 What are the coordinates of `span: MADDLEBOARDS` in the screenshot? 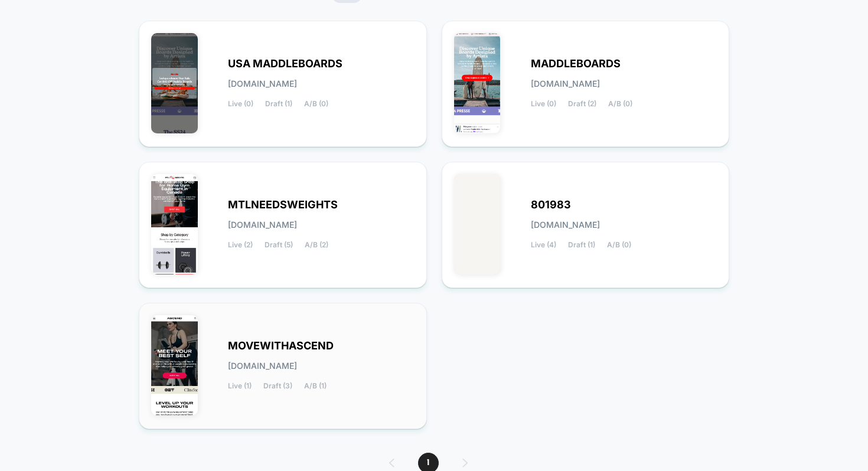 It's located at (576, 64).